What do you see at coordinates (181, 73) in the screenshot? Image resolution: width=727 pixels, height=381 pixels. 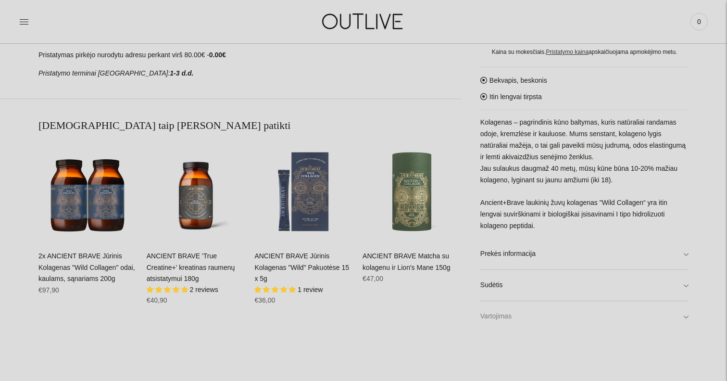 I see `strong: 1-3 d.d.` at bounding box center [181, 73].